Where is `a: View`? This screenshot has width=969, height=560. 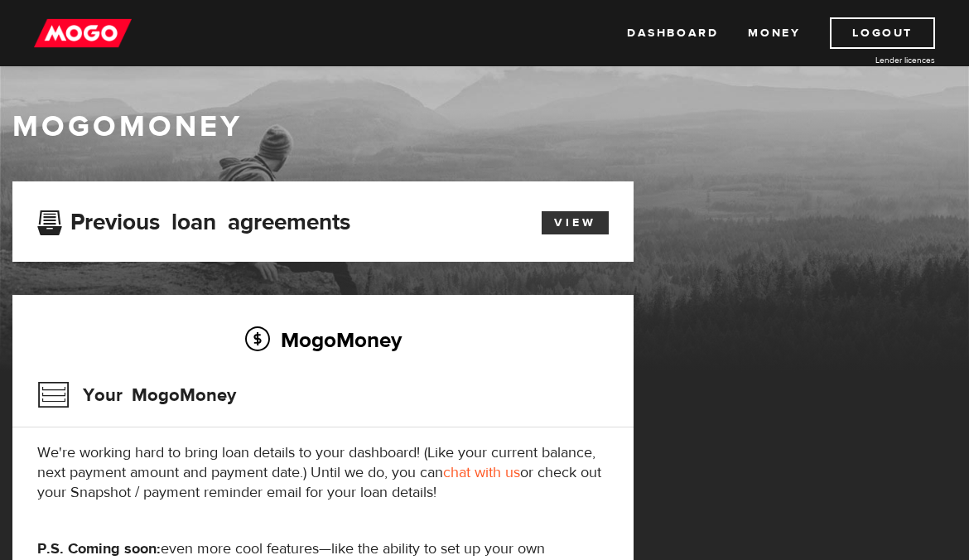 a: View is located at coordinates (575, 223).